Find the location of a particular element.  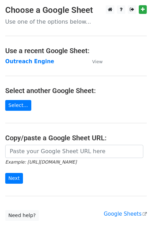

a: Outreach Engine is located at coordinates (30, 62).